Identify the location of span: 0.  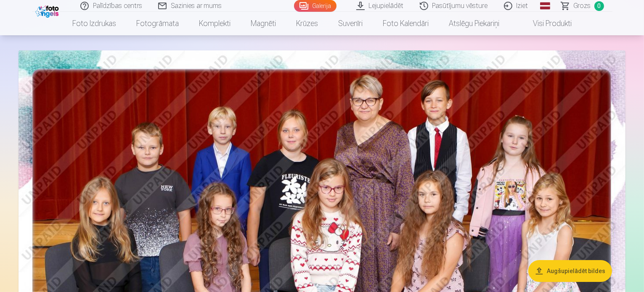
(599, 6).